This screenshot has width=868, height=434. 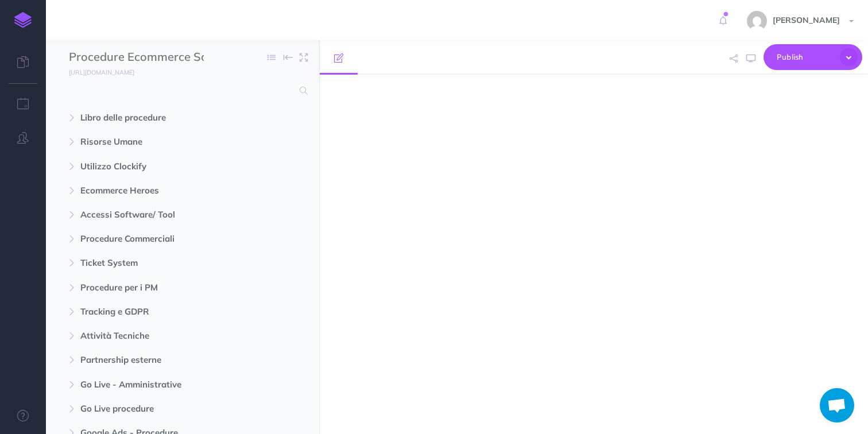 What do you see at coordinates (158, 215) in the screenshot?
I see `span: Accessi Software/ Tool` at bounding box center [158, 215].